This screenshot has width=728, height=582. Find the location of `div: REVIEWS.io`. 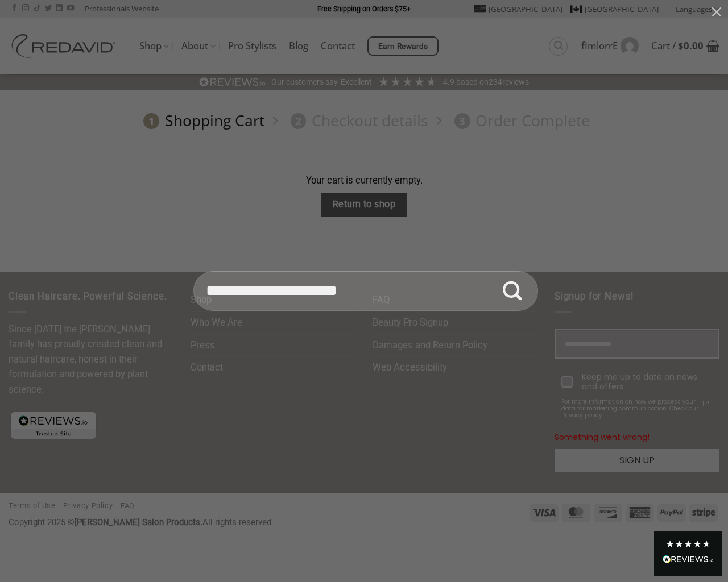

div: REVIEWS.io is located at coordinates (688, 560).